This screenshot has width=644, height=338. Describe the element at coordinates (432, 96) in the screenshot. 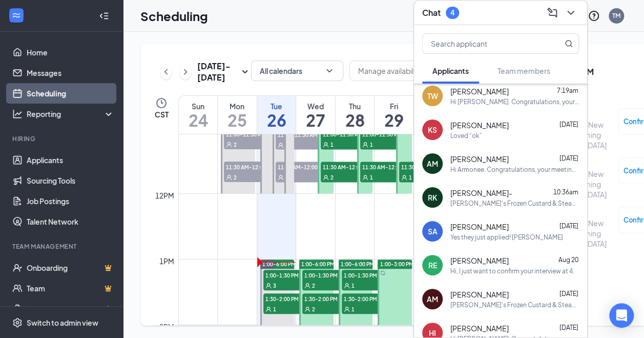

I see `div: TW` at that location.